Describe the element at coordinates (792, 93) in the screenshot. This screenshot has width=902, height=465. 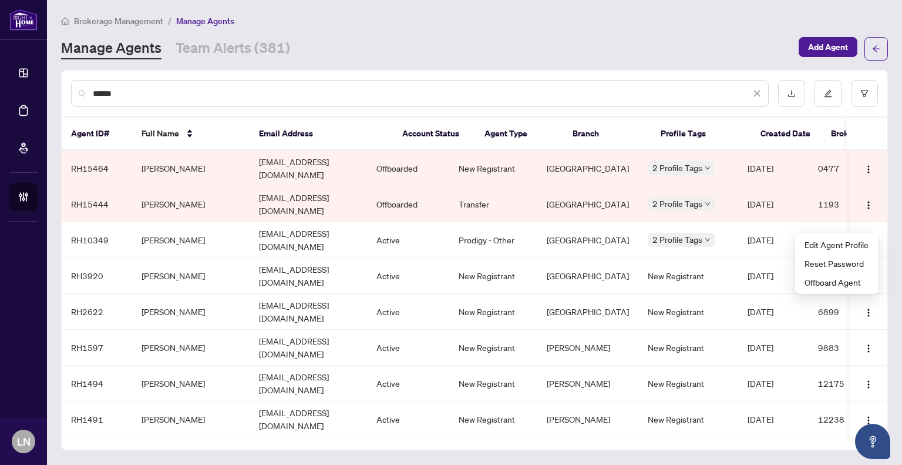
I see `button: download` at that location.